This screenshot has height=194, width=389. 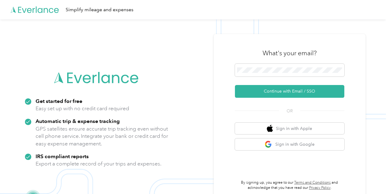 What do you see at coordinates (290, 91) in the screenshot?
I see `button: Continue with Email / SSO` at bounding box center [290, 91].